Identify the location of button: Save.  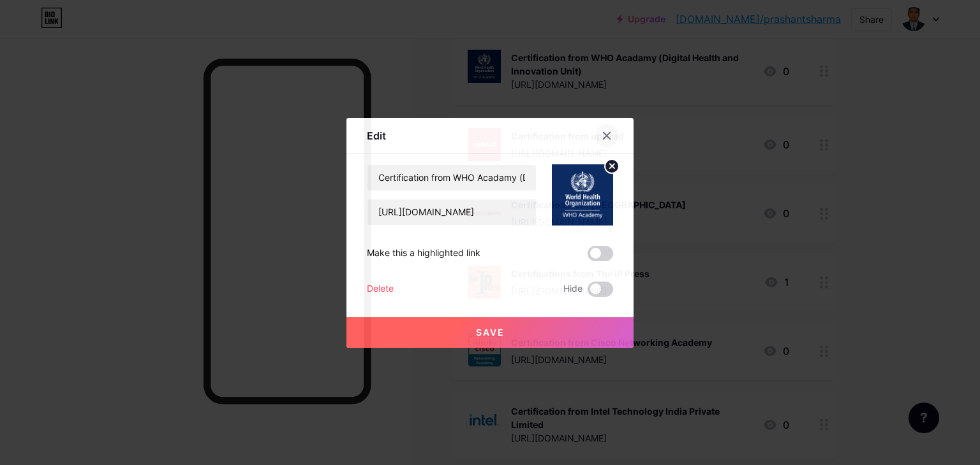
(490, 333).